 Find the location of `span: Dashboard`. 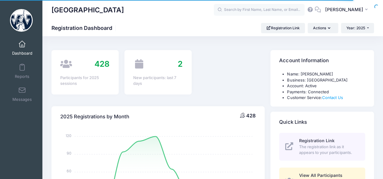

span: Dashboard is located at coordinates (22, 54).